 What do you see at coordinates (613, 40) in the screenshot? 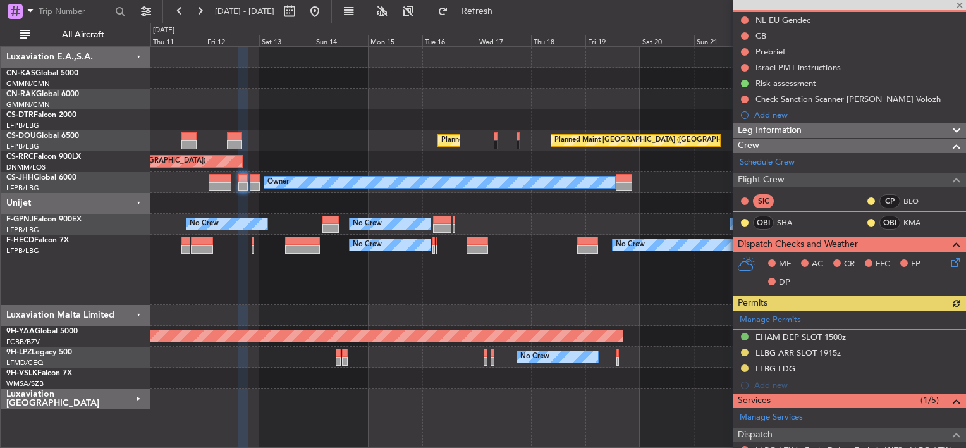
I see `div: Fri 19` at bounding box center [613, 40].